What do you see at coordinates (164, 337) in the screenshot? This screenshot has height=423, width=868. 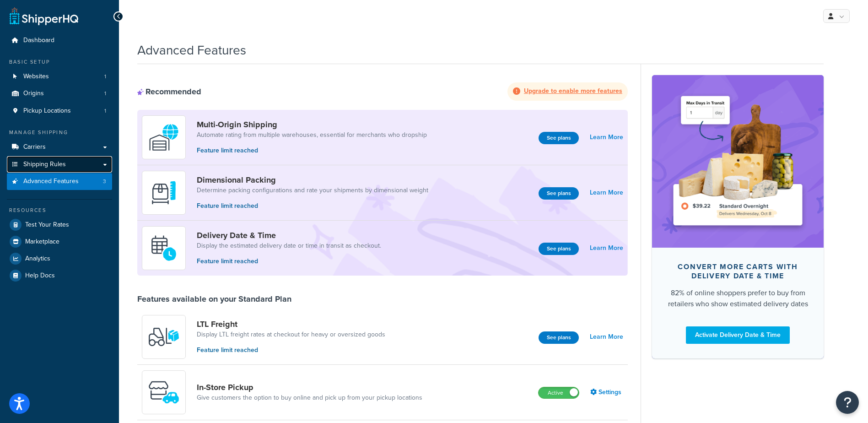 I see `img: y79ZsPf0fXUFUhFXDzUgf+ktZg5F2+ohG75+v3d2s1D9TjoU8PiyCIluIjV41seZevKCRuEjTPPOKHJsQcmKCXGdfprl3L4q7...` at bounding box center [164, 337].